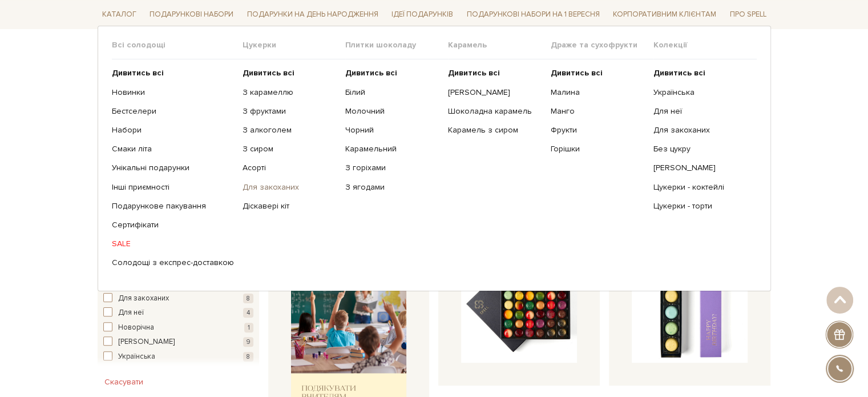 This screenshot has width=868, height=397. What do you see at coordinates (119, 14) in the screenshot?
I see `a: Каталог` at bounding box center [119, 14].